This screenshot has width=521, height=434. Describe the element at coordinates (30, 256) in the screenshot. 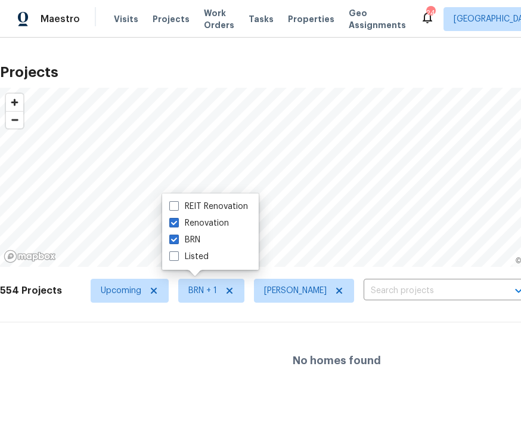

I see `a: Mapbox homepage` at that location.